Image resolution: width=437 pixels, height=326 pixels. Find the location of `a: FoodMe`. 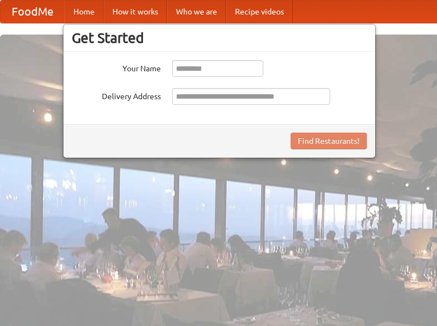

a: FoodMe is located at coordinates (32, 12).